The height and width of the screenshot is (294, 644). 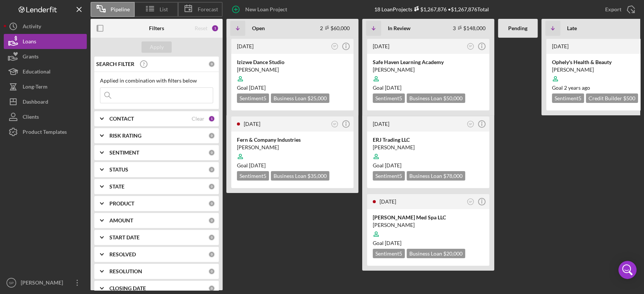 What do you see at coordinates (115, 64) in the screenshot?
I see `b: SEARCH FILTER` at bounding box center [115, 64].